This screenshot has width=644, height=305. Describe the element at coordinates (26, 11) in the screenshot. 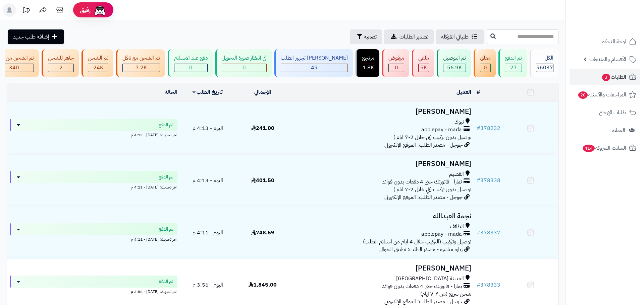

I see `a: تحديثات المنصة` at that location.